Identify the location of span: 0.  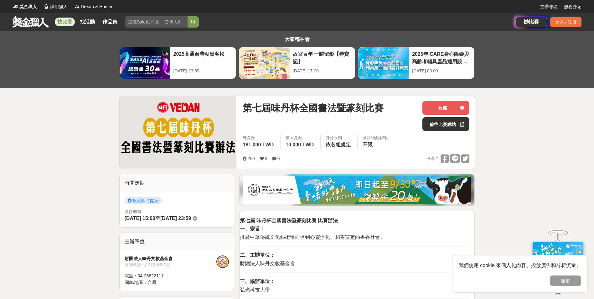
(279, 158).